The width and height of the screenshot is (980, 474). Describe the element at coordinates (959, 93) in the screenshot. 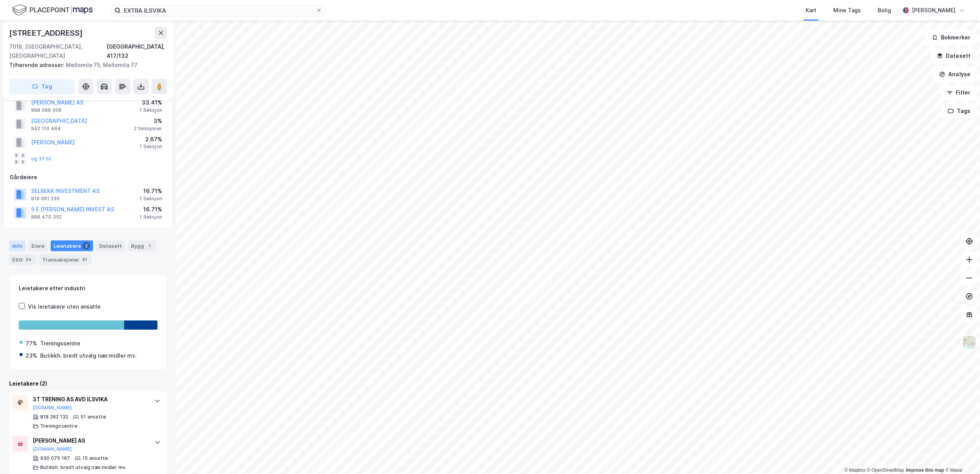

I see `button: Filter` at that location.